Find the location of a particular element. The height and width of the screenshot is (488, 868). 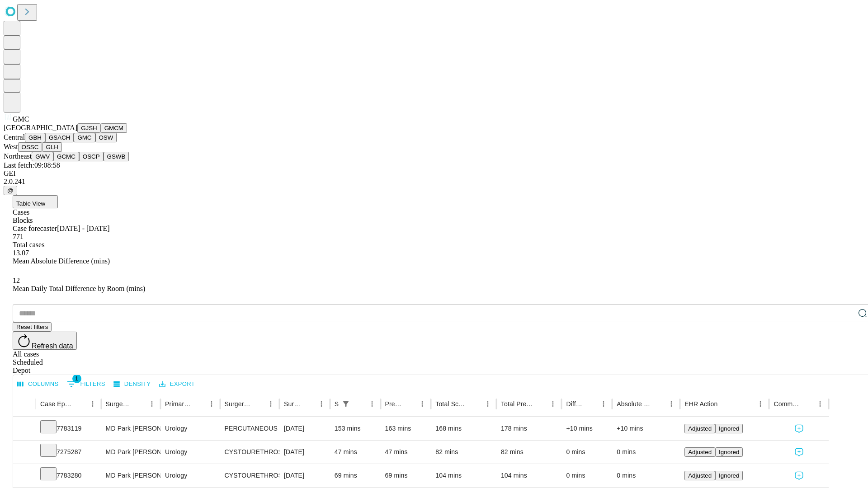

div: 82 mins is located at coordinates (529, 451).